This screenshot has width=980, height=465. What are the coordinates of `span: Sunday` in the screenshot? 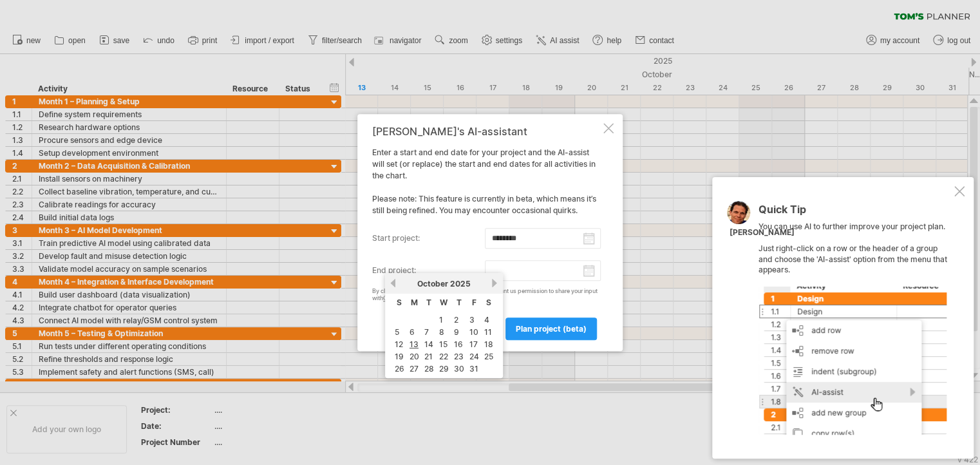 It's located at (399, 302).